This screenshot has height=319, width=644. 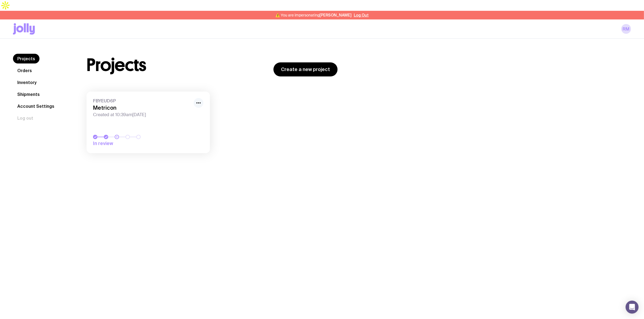 I want to click on a: Projects, so click(x=26, y=58).